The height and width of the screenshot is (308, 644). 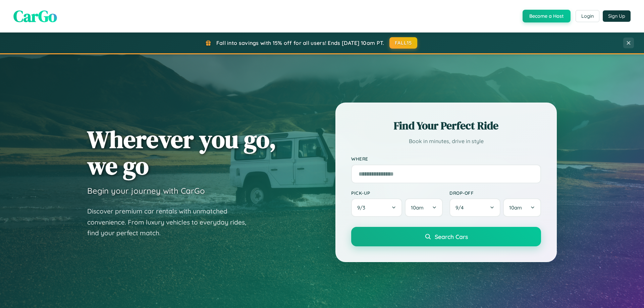 What do you see at coordinates (397, 193) in the screenshot?
I see `label: Pick-up` at bounding box center [397, 193].